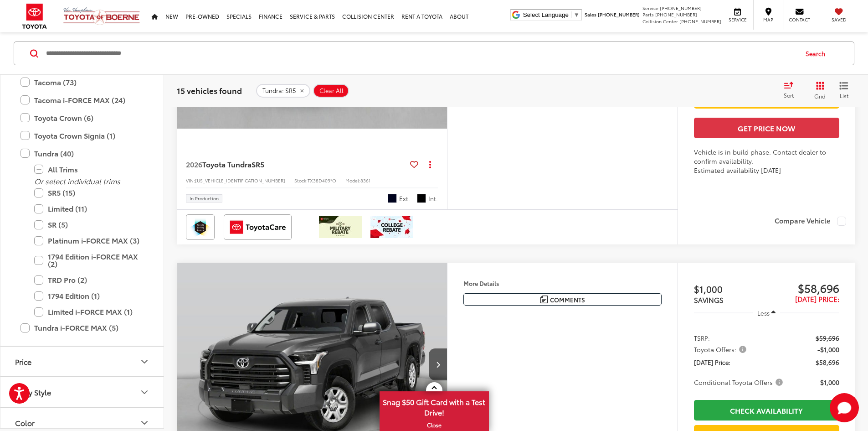 This screenshot has height=431, width=868. I want to click on span: Stock:, so click(301, 180).